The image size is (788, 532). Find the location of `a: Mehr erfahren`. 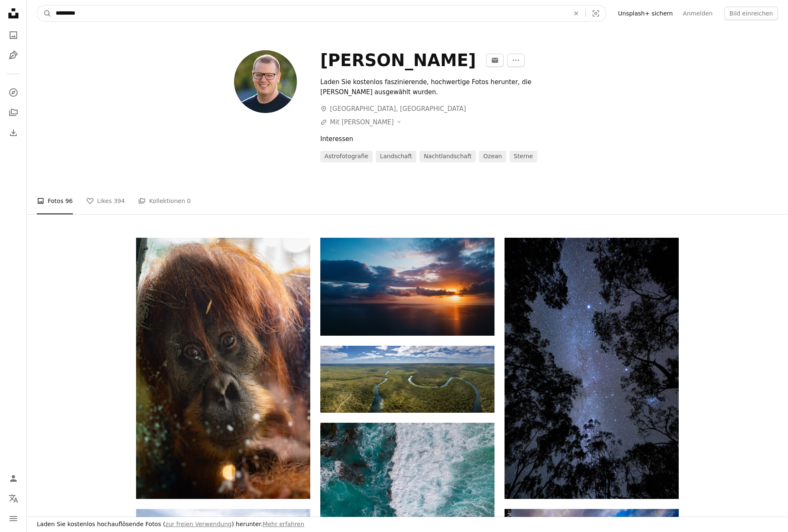

a: Mehr erfahren is located at coordinates (283, 524).